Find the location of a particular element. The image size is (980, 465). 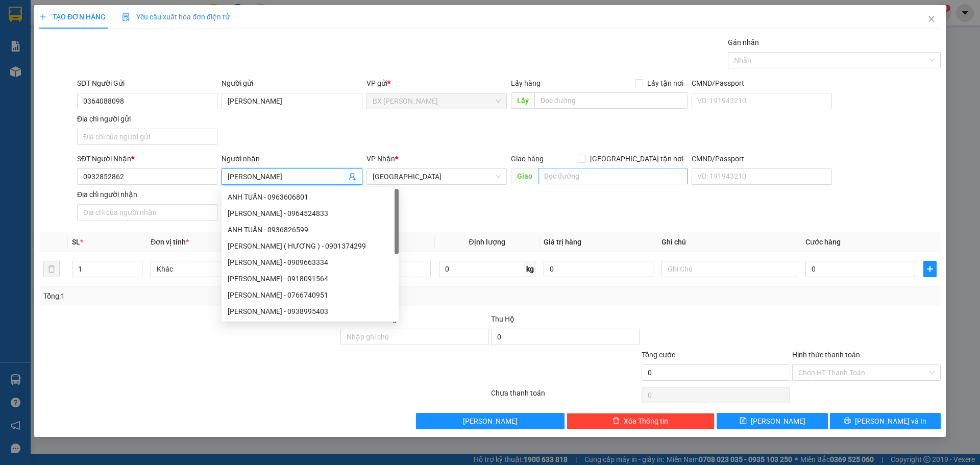

input: Ghi Chú is located at coordinates (730, 269).